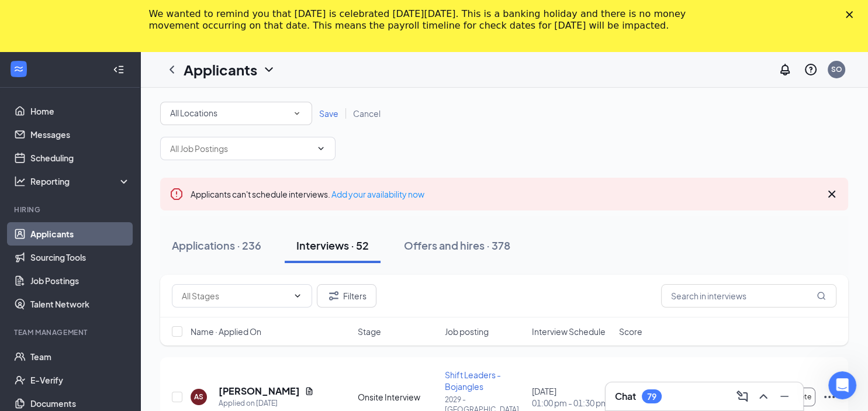 The width and height of the screenshot is (868, 411). What do you see at coordinates (80, 304) in the screenshot?
I see `a: Talent Network` at bounding box center [80, 304].